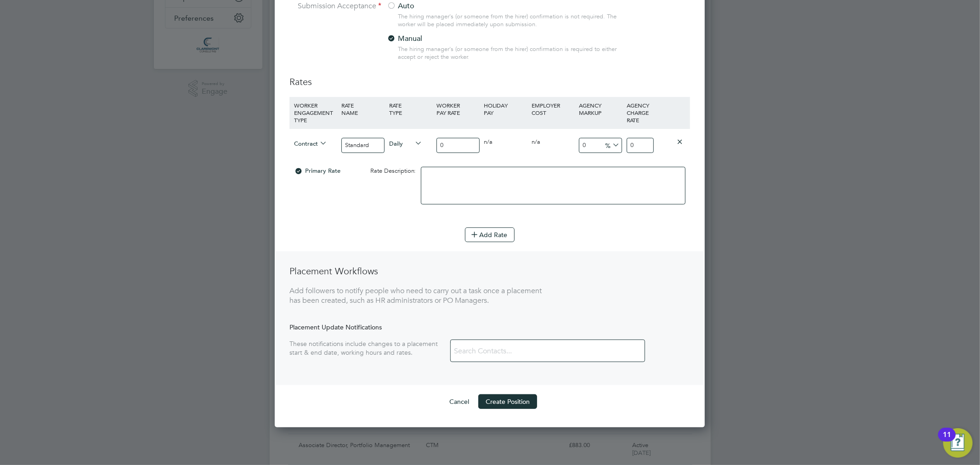 Image resolution: width=980 pixels, height=465 pixels. What do you see at coordinates (501, 39) in the screenshot?
I see `label: Manual` at bounding box center [501, 39].